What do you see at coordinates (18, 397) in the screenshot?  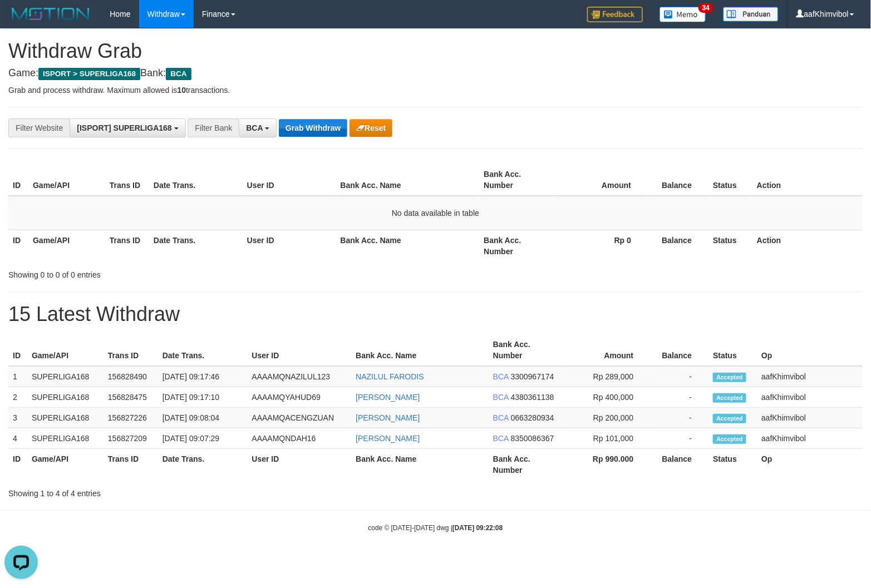 I see `td: 2` at bounding box center [18, 397].